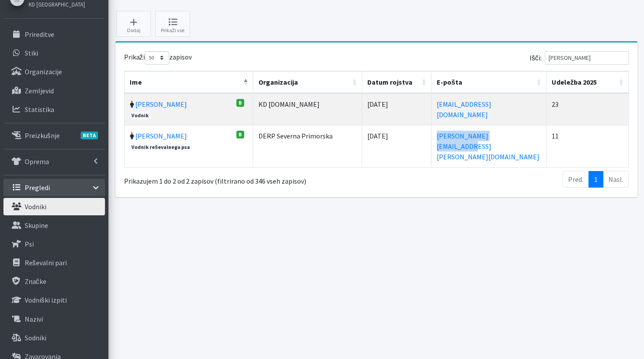 The image size is (644, 359). I want to click on p: Zemljevid, so click(39, 90).